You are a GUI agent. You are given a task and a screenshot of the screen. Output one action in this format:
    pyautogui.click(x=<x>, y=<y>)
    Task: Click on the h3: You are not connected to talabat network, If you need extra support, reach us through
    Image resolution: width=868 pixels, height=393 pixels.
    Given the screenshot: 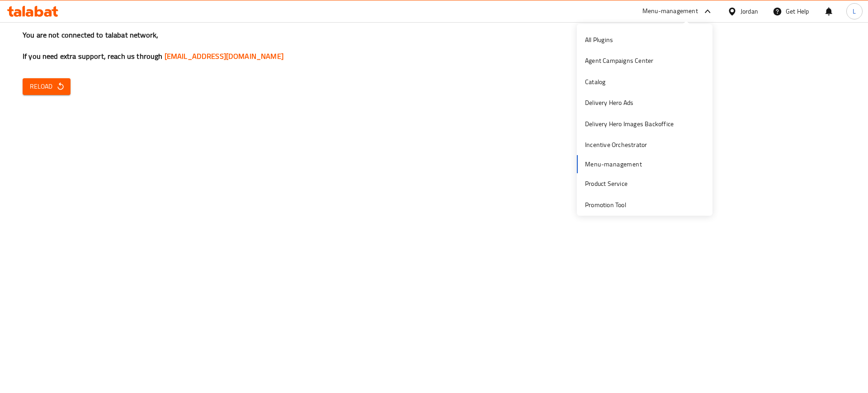 What is the action you would take?
    pyautogui.click(x=434, y=45)
    